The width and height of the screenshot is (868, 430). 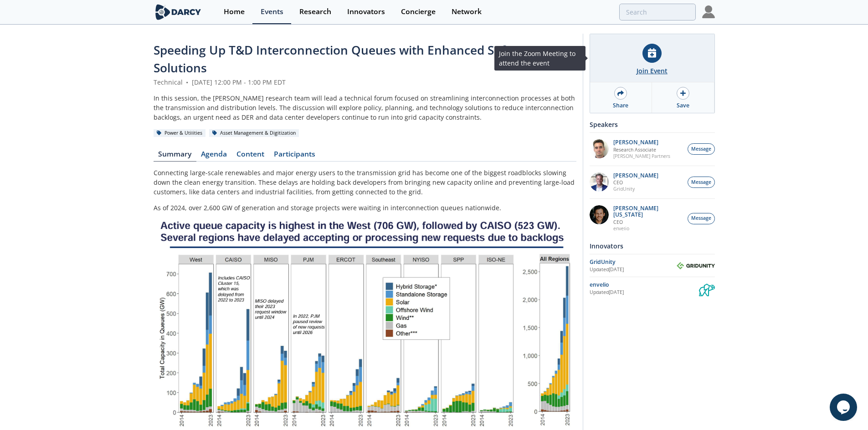 What do you see at coordinates (696, 266) in the screenshot?
I see `img: GridUnity` at bounding box center [696, 266].